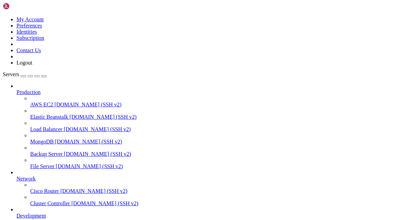 The width and height of the screenshot is (412, 220). I want to click on span: Elastic Beanstalk, so click(49, 117).